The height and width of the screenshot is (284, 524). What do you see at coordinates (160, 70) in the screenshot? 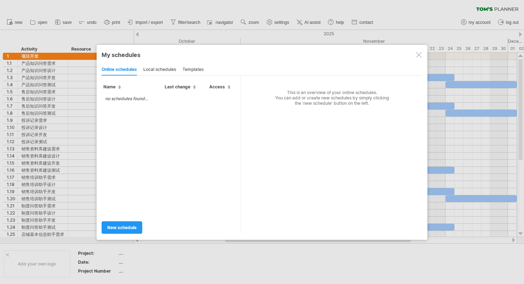
I see `div: local schedules` at bounding box center [160, 70].